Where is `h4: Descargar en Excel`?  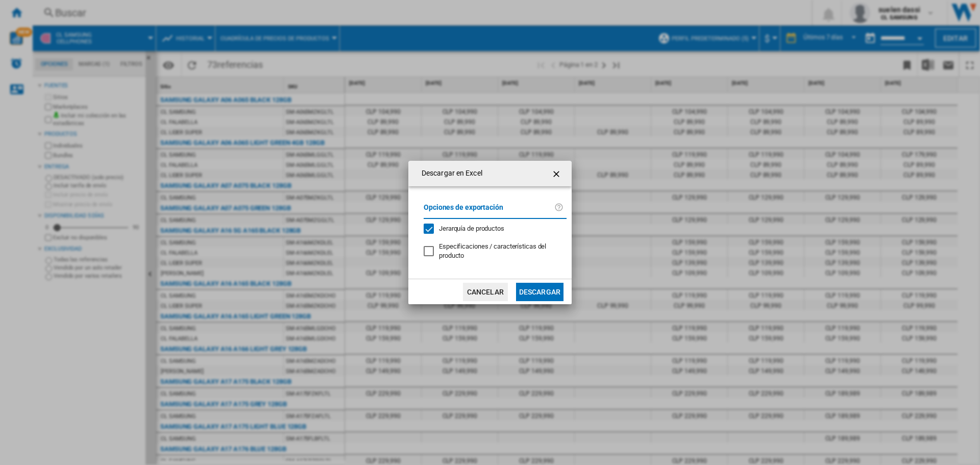
h4: Descargar en Excel is located at coordinates (449, 174).